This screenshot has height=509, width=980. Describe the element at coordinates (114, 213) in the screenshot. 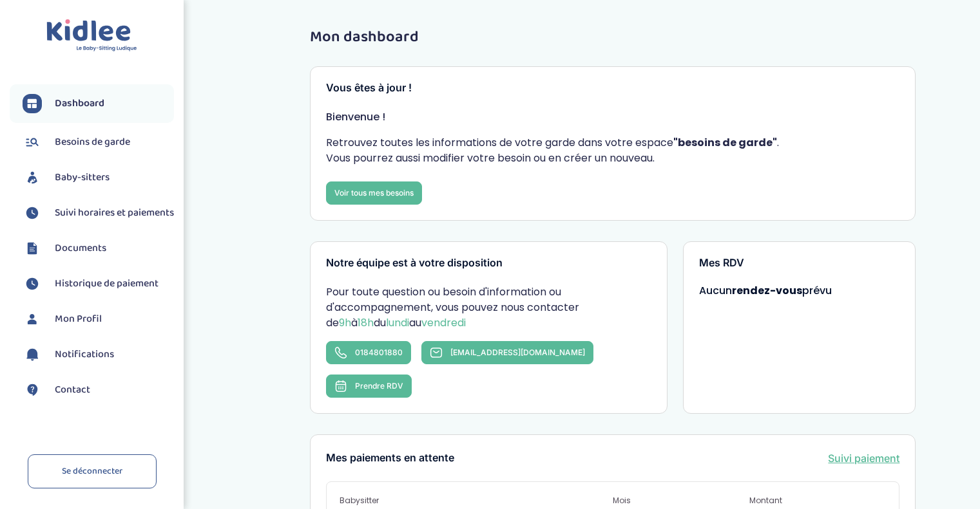

I see `span: Suivi horaires et paiements` at that location.